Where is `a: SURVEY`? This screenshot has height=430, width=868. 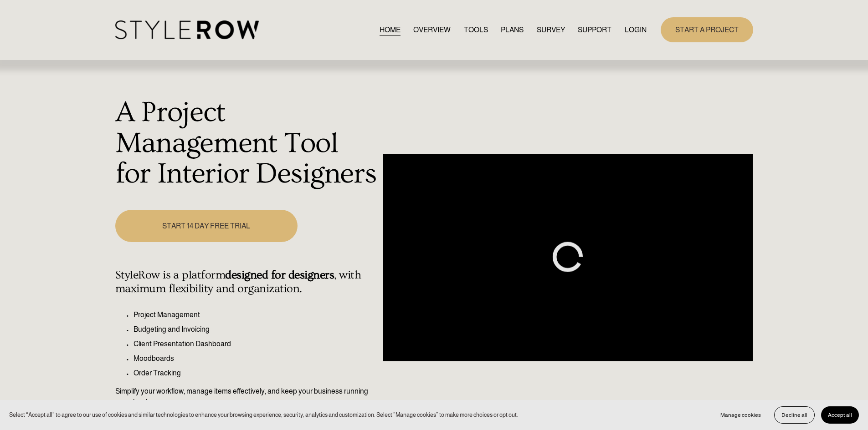 a: SURVEY is located at coordinates (550, 30).